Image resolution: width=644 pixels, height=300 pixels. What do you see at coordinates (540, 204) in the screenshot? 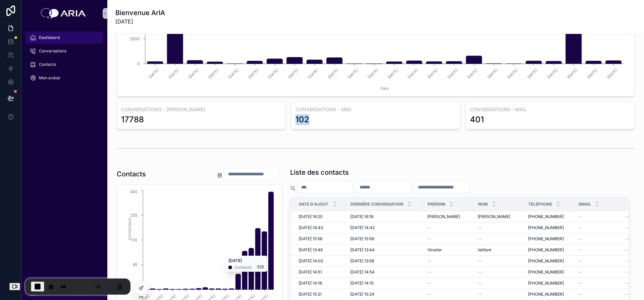
I see `span: Téléphone` at bounding box center [540, 204].